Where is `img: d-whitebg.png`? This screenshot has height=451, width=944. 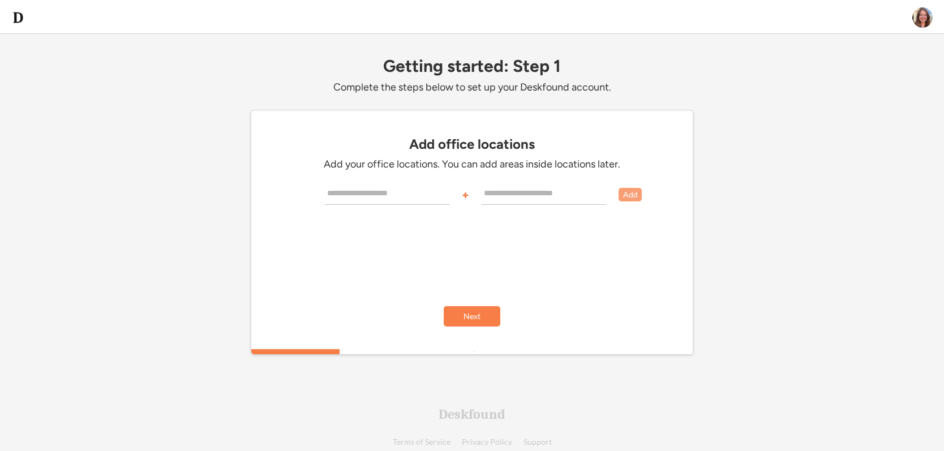 img: d-whitebg.png is located at coordinates (18, 18).